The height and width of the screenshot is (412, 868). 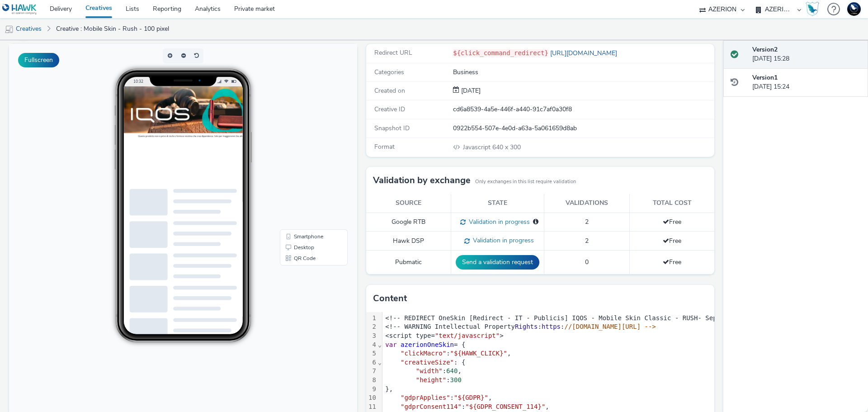 I want to click on span: 640, so click(x=451, y=370).